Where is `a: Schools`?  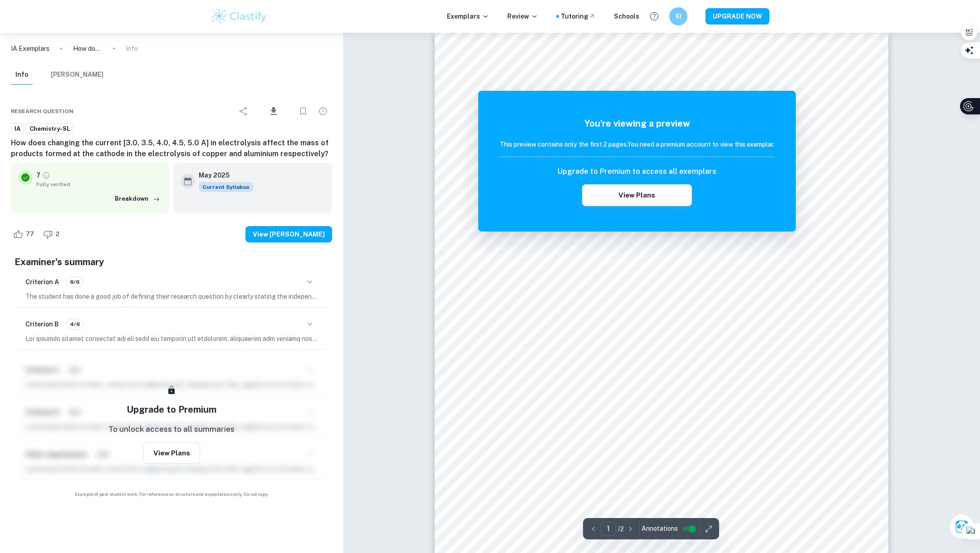
a: Schools is located at coordinates (627, 16).